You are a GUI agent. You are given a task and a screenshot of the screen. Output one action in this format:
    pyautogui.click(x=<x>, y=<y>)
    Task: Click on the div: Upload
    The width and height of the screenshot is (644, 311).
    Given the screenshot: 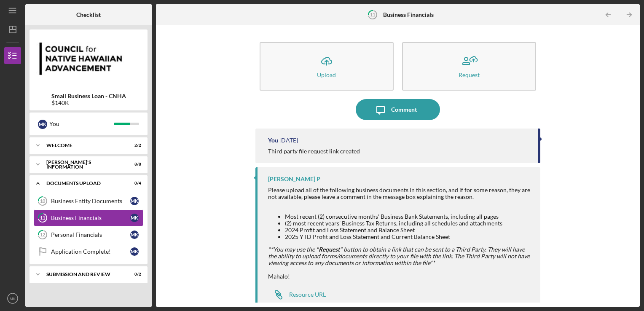 What is the action you would take?
    pyautogui.click(x=326, y=74)
    